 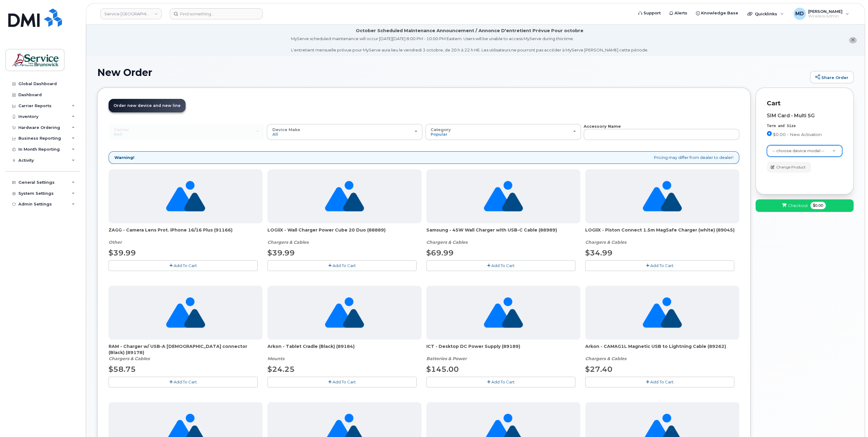 What do you see at coordinates (440, 253) in the screenshot?
I see `span: $69.99` at bounding box center [440, 253].